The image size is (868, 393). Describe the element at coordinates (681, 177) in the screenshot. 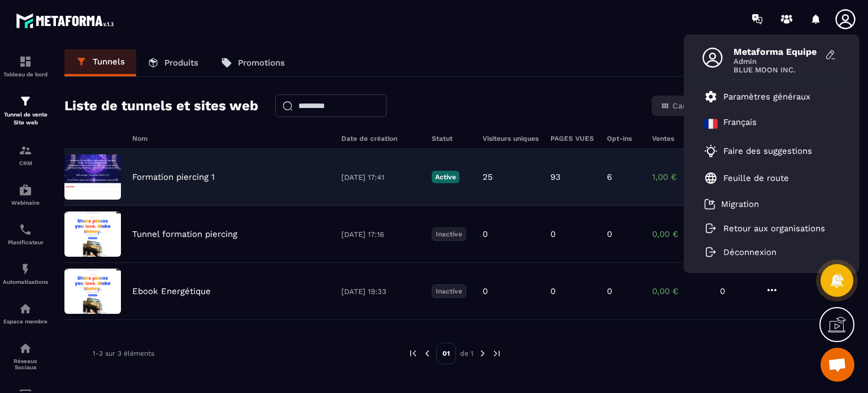

I see `p: 1,00 €` at that location.